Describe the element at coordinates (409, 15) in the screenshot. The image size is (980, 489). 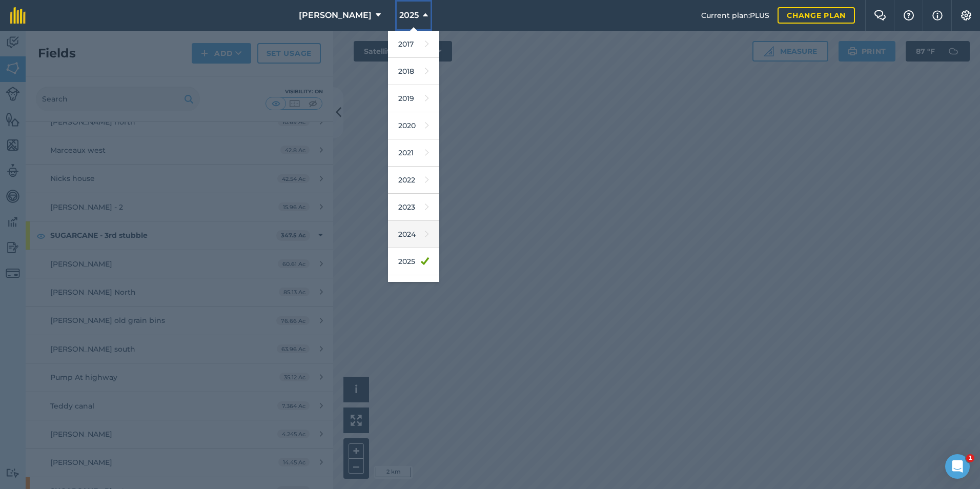
I see `span: 2025` at that location.